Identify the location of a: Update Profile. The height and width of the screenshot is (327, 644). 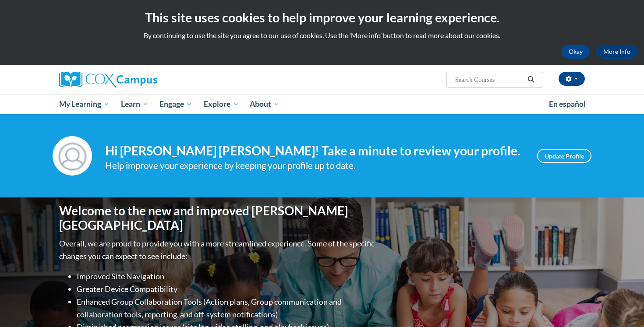
(564, 156).